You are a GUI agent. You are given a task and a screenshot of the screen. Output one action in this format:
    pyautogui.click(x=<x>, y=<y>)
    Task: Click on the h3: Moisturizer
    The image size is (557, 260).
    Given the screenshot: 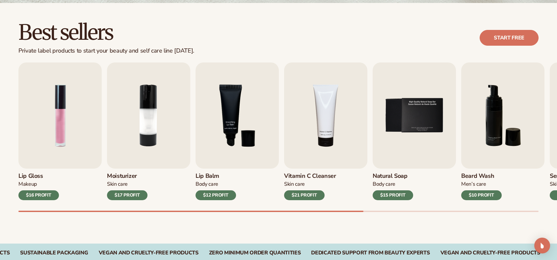 What is the action you would take?
    pyautogui.click(x=127, y=176)
    